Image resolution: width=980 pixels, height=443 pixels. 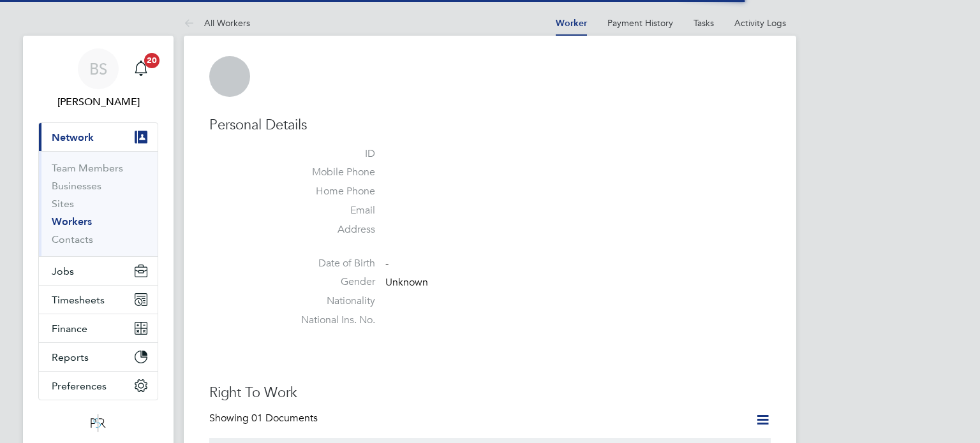 What do you see at coordinates (79, 386) in the screenshot?
I see `span: Preferences` at bounding box center [79, 386].